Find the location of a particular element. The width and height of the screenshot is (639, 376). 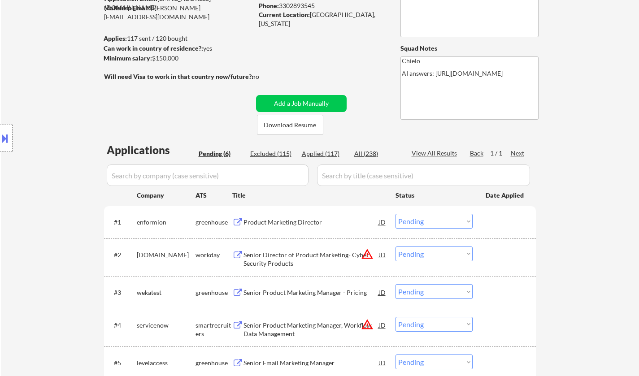

input: Search by title (case sensitive) is located at coordinates (423, 175).